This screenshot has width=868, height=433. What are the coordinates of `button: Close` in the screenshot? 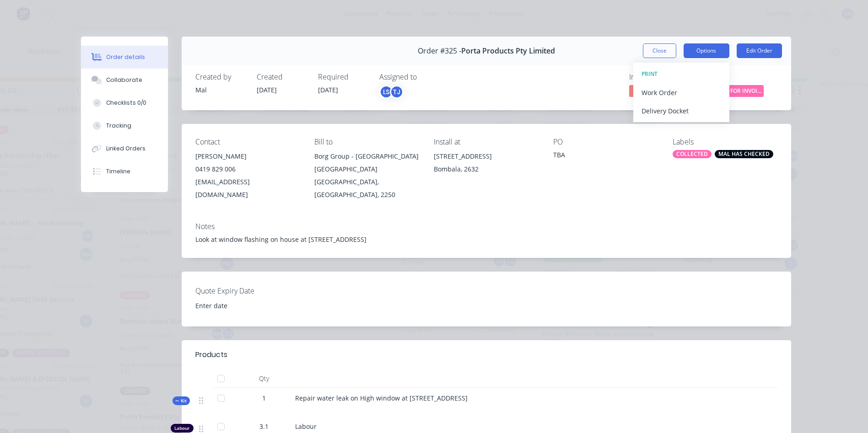 It's located at (659, 51).